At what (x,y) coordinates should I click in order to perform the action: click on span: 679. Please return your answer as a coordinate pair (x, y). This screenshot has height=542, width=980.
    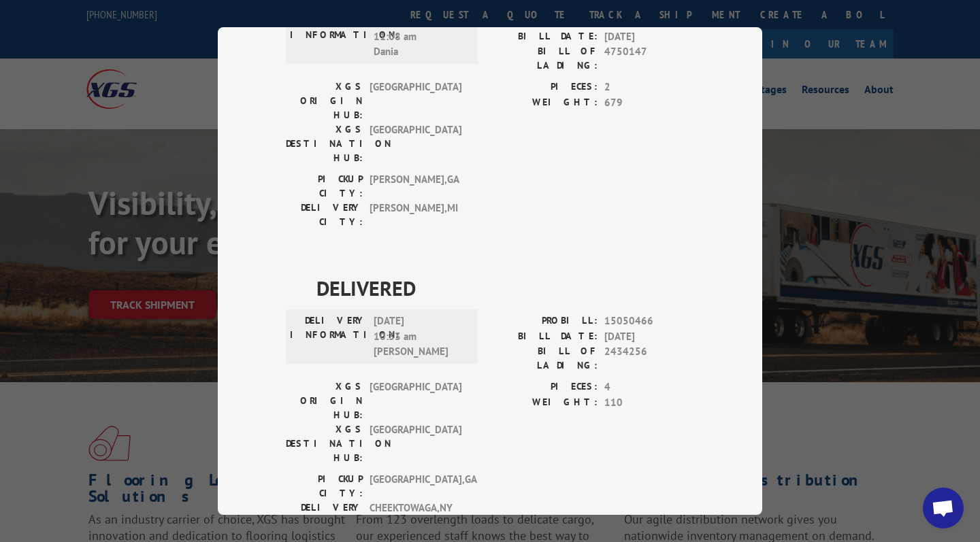
    Looking at the image, I should click on (649, 102).